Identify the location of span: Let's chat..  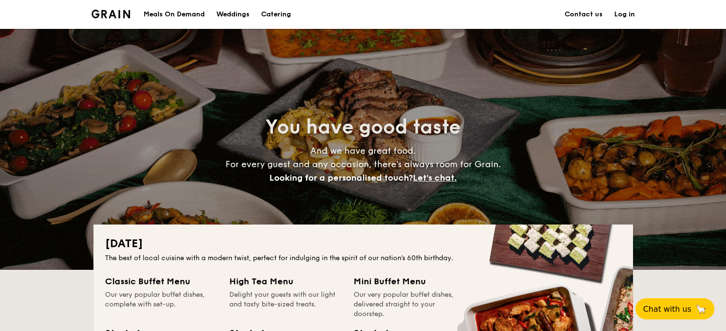
(434, 178).